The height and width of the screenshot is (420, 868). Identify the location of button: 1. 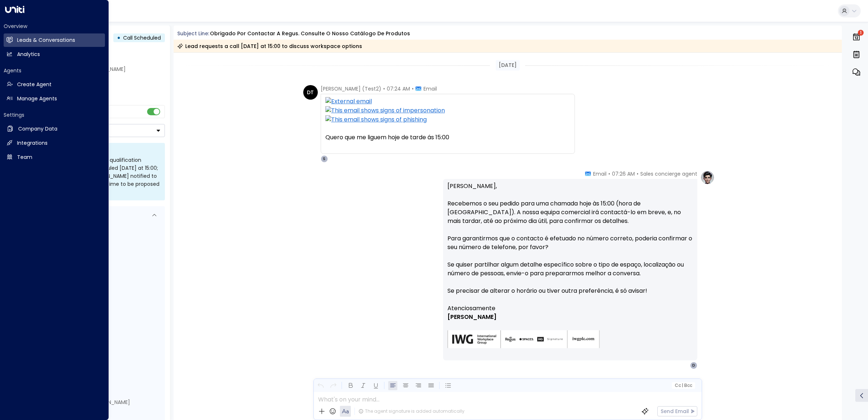
(857, 37).